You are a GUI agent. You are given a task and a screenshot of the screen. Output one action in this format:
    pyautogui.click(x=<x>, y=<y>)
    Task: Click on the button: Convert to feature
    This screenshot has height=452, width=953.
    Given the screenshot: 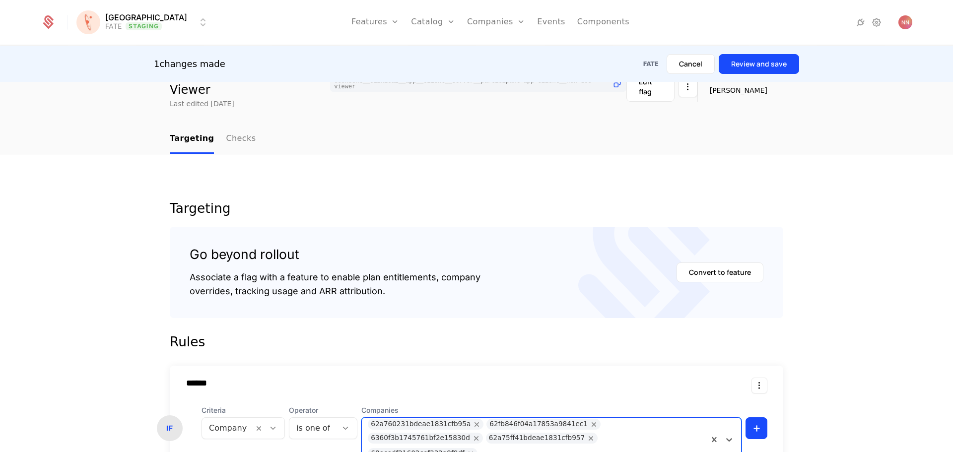 What is the action you would take?
    pyautogui.click(x=720, y=273)
    